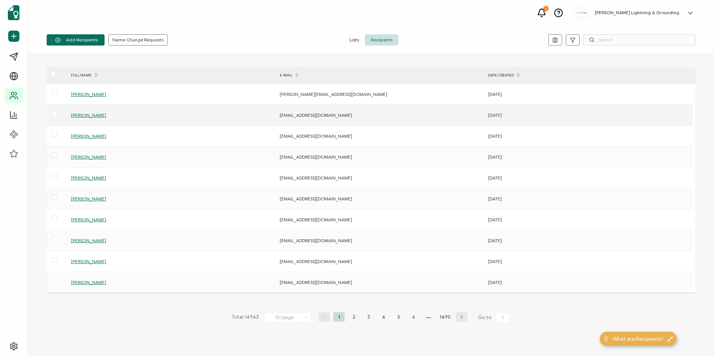 The height and width of the screenshot is (356, 714). I want to click on li: 1, so click(339, 317).